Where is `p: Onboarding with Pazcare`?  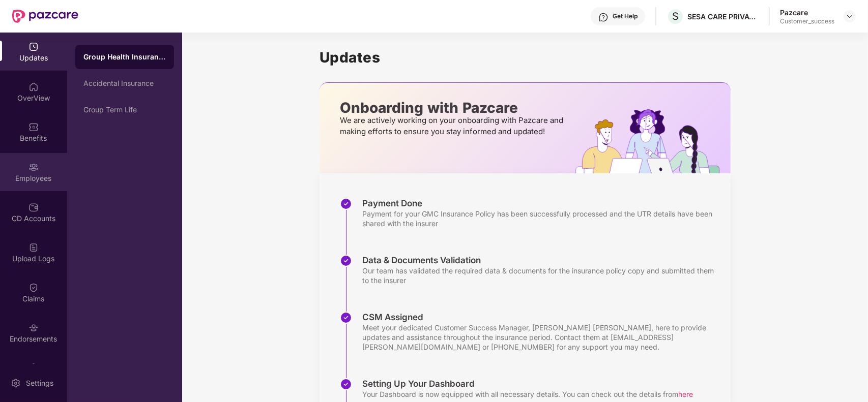
p: Onboarding with Pazcare is located at coordinates (453, 107).